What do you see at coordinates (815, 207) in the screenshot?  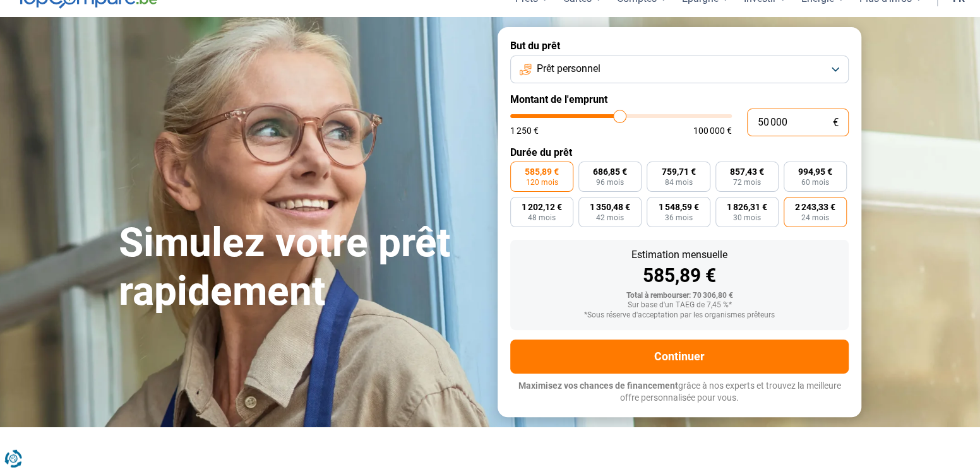 I see `span: 2 243,33 €` at bounding box center [815, 207].